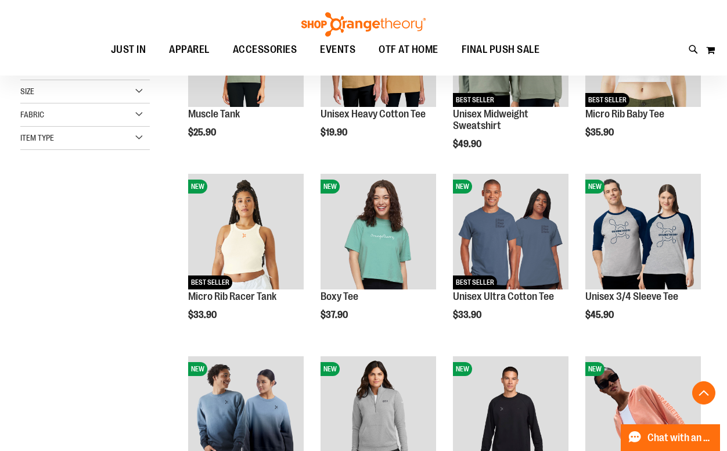  I want to click on a: Muscle Tank, so click(214, 114).